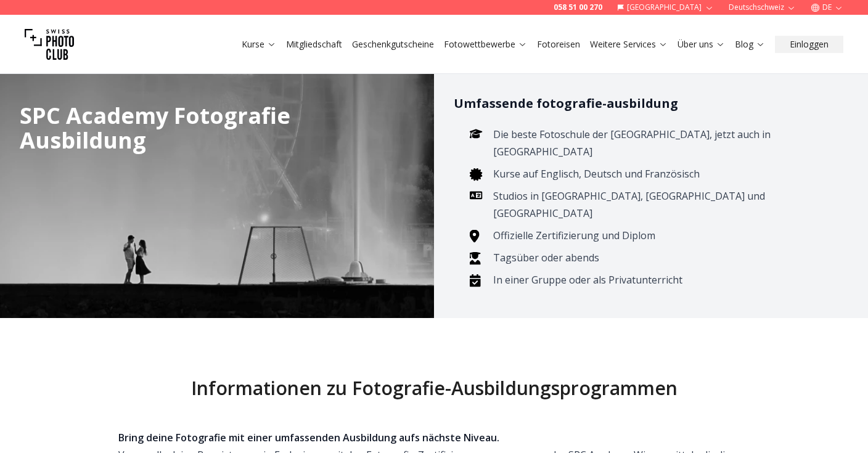 The height and width of the screenshot is (453, 868). What do you see at coordinates (198, 128) in the screenshot?
I see `div: SPC Academy Fotografie Ausbildung` at bounding box center [198, 128].